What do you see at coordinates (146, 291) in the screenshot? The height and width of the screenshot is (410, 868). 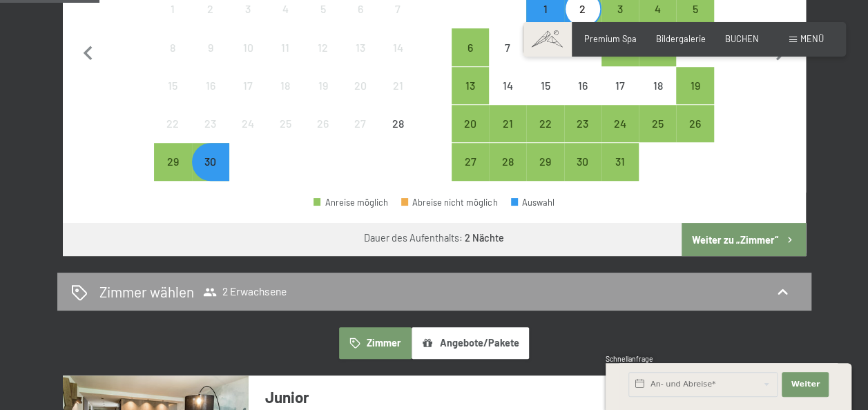 I see `h2: Zimmer wählen` at bounding box center [146, 291].